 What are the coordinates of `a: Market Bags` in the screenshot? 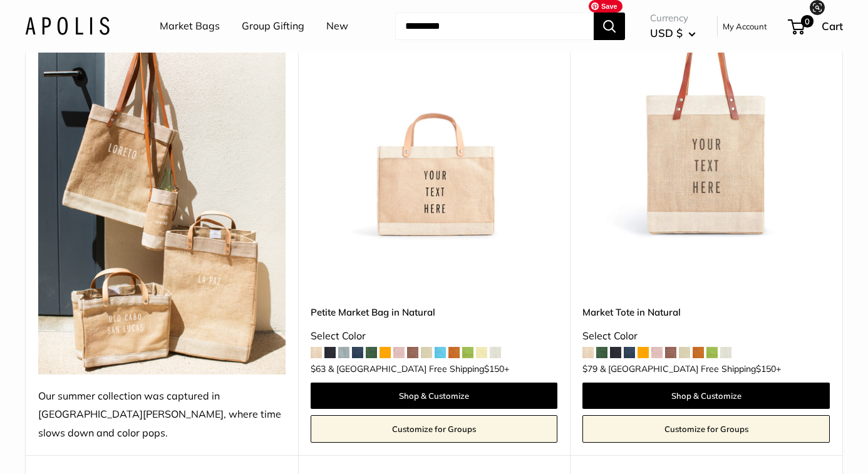 It's located at (190, 27).